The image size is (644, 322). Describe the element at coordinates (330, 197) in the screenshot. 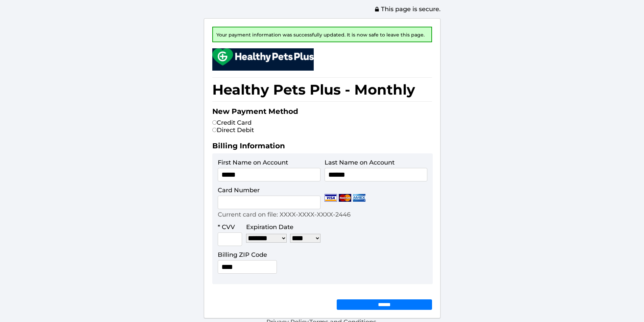

I see `img: Visa` at that location.